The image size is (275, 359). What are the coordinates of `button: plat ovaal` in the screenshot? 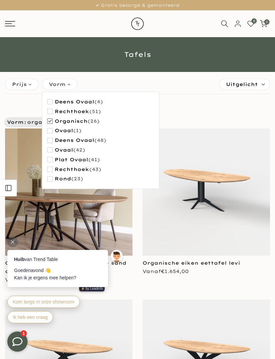 It's located at (73, 160).